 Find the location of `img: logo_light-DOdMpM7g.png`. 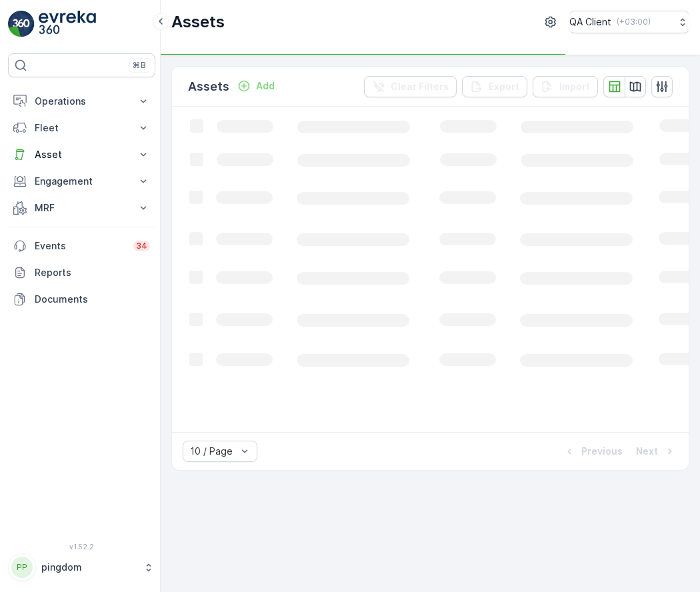

img: logo_light-DOdMpM7g.png is located at coordinates (68, 24).